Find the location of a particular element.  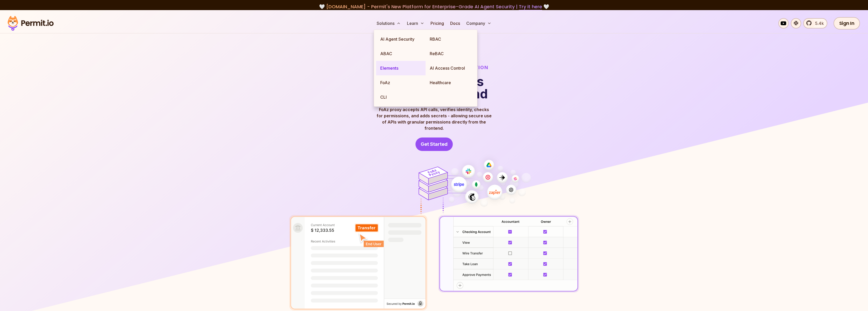

a: Docs is located at coordinates (455, 23).